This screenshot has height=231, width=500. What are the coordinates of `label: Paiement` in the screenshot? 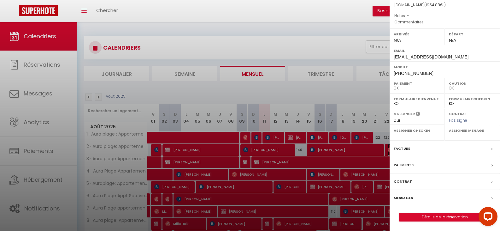 It's located at (417, 83).